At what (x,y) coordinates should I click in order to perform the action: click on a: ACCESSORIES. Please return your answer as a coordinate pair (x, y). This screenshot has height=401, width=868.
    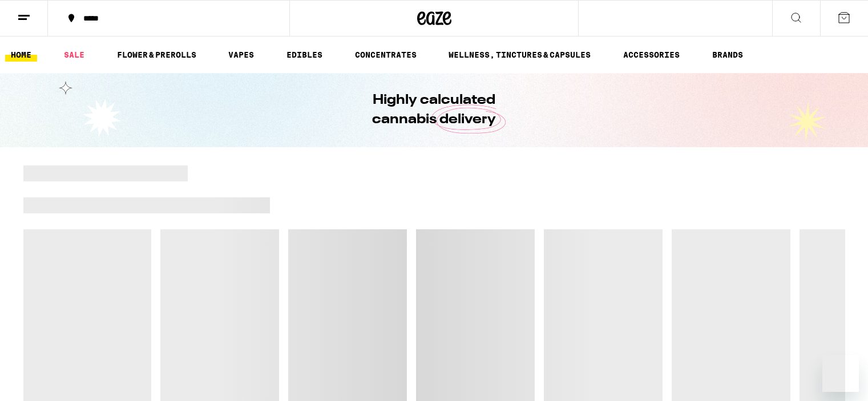
    Looking at the image, I should click on (651, 55).